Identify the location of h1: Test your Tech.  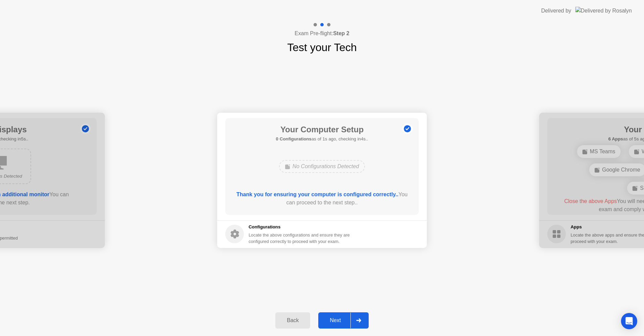
(322, 47).